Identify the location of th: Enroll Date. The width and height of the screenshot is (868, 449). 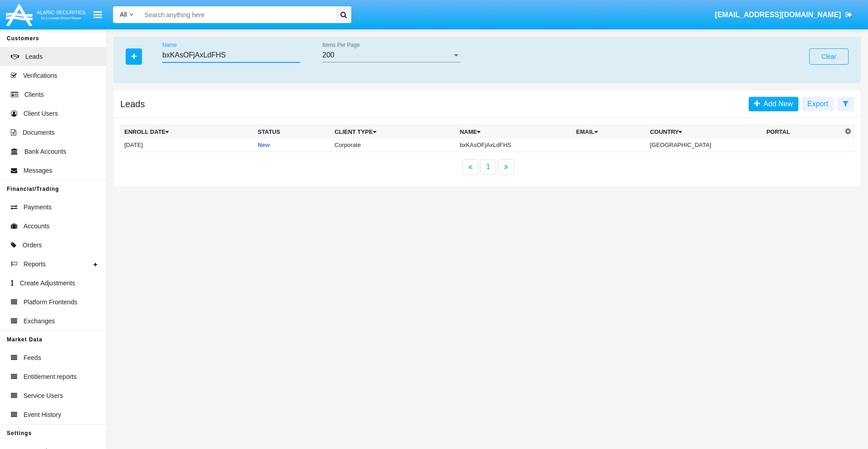
(187, 132).